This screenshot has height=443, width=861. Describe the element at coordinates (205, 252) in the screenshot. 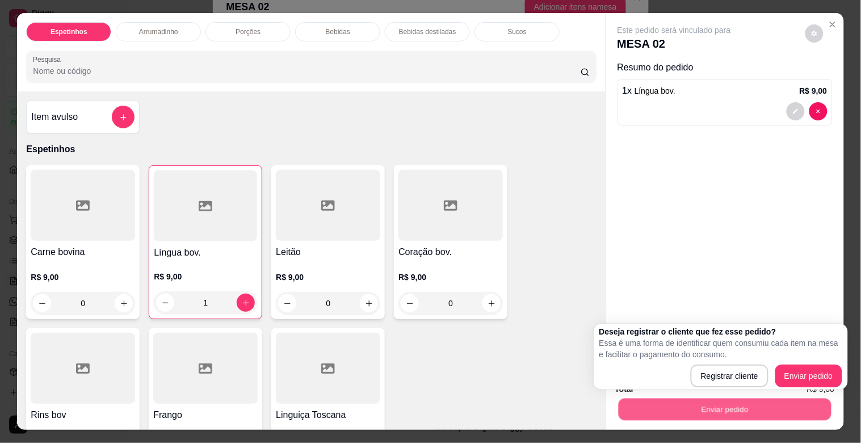

I see `h4: Língua bov.` at that location.